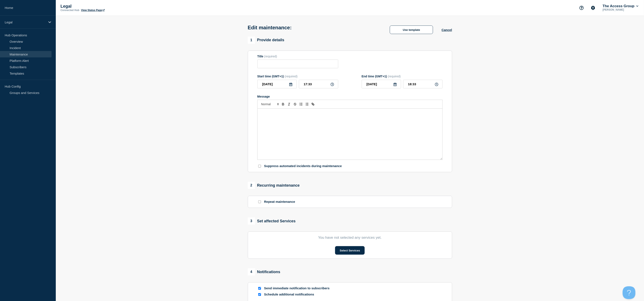 Image resolution: width=644 pixels, height=301 pixels. Describe the element at coordinates (270, 104) in the screenshot. I see `span: Font size` at that location.